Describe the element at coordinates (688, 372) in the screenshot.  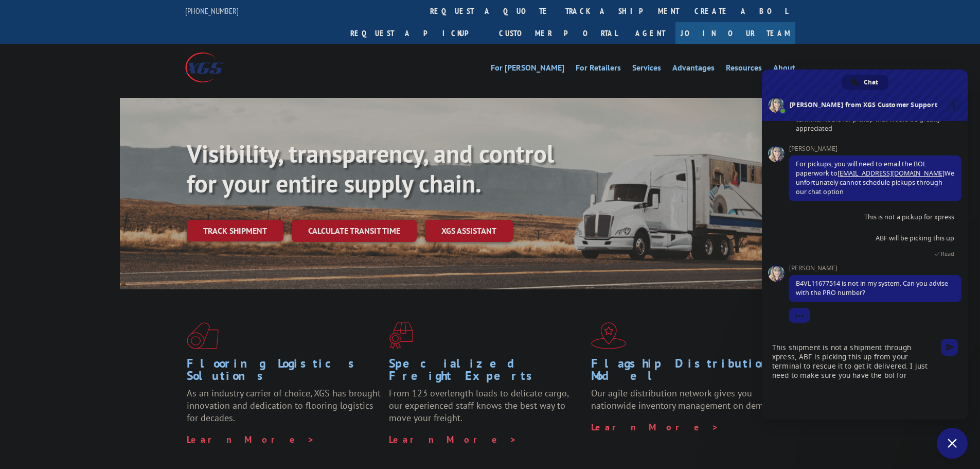
I see `h1: Flagship Distribution Model` at that location.